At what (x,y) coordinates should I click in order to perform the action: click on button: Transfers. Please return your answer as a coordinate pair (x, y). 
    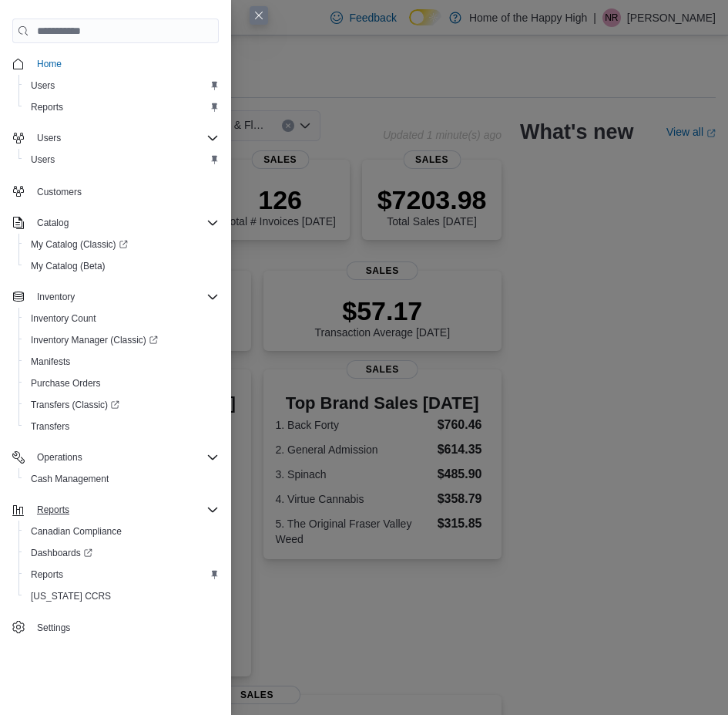
    Looking at the image, I should click on (122, 427).